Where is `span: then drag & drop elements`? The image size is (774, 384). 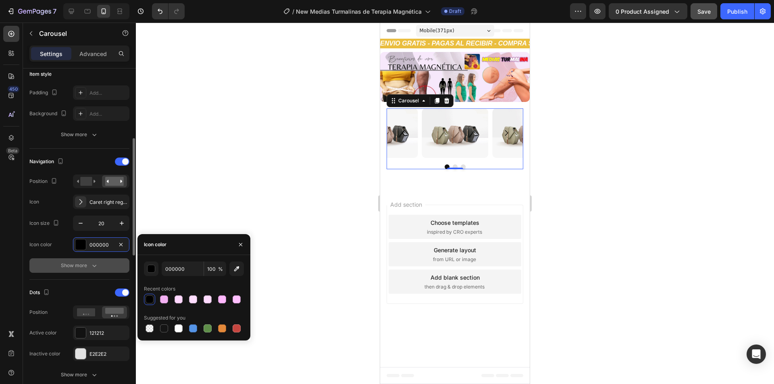 span: then drag & drop elements is located at coordinates (74, 264).